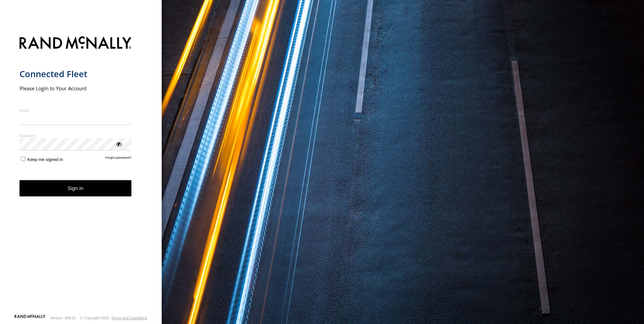 The height and width of the screenshot is (324, 644). What do you see at coordinates (23, 159) in the screenshot?
I see `input: Keep me signed in` at bounding box center [23, 159].